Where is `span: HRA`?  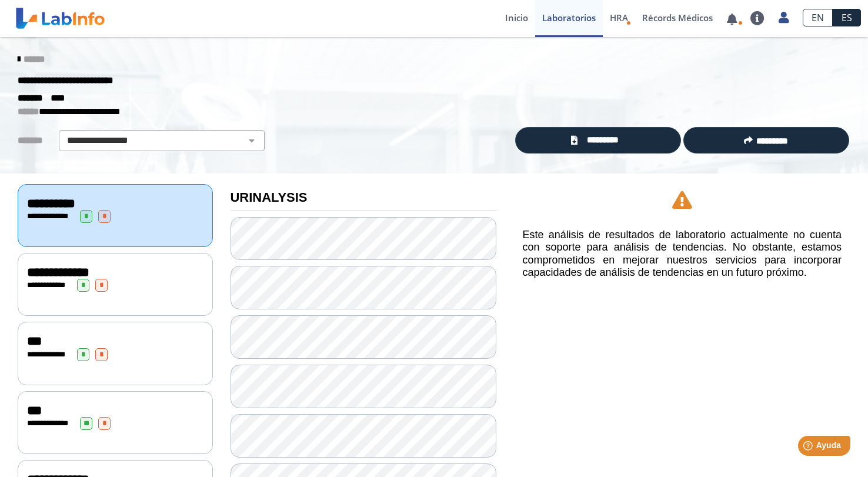
span: HRA is located at coordinates (618, 17).